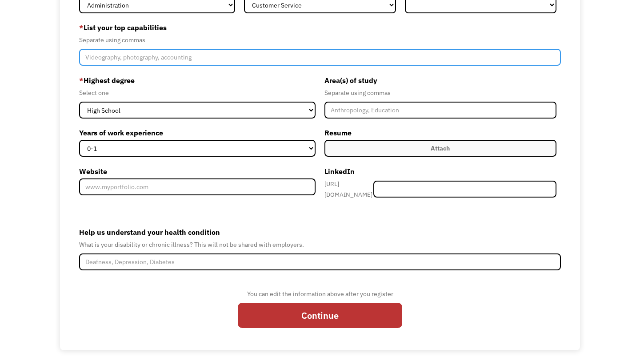 The width and height of the screenshot is (640, 364). I want to click on input: Deafness, Depression, Diabetes, so click(320, 262).